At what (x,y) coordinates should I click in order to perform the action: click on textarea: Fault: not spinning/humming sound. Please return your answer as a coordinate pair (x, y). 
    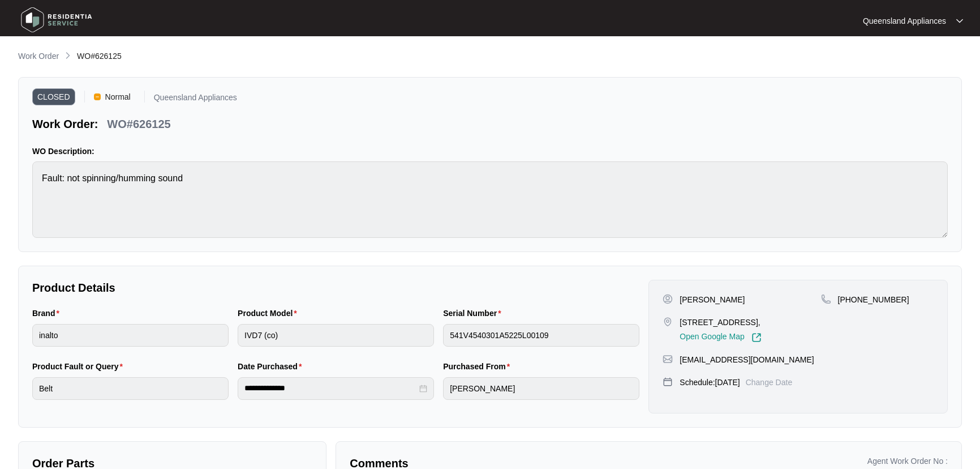
    Looking at the image, I should click on (490, 199).